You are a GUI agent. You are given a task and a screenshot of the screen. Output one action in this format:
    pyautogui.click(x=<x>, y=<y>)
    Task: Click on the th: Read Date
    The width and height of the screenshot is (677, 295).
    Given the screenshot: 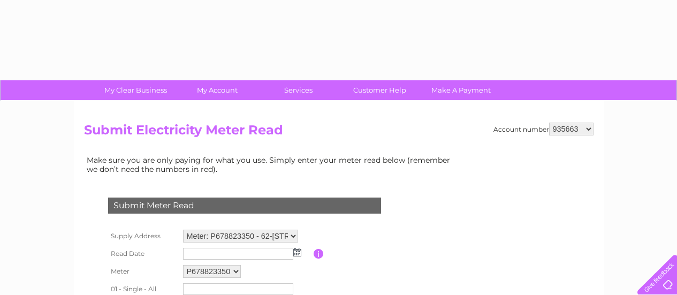 What is the action you would take?
    pyautogui.click(x=143, y=254)
    